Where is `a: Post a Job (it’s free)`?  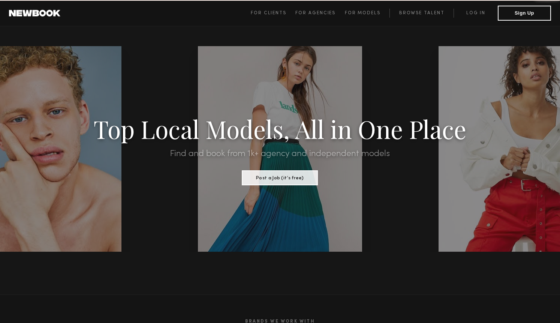 a: Post a Job (it’s free) is located at coordinates (280, 177).